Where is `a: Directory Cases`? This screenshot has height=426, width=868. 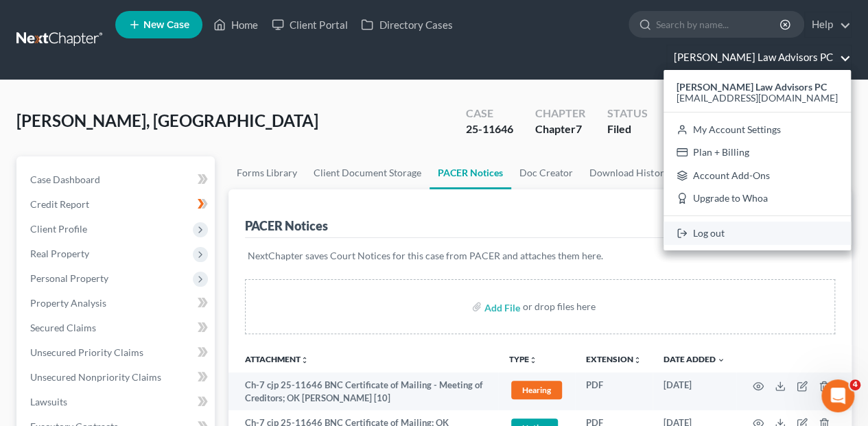 a: Directory Cases is located at coordinates (406, 25).